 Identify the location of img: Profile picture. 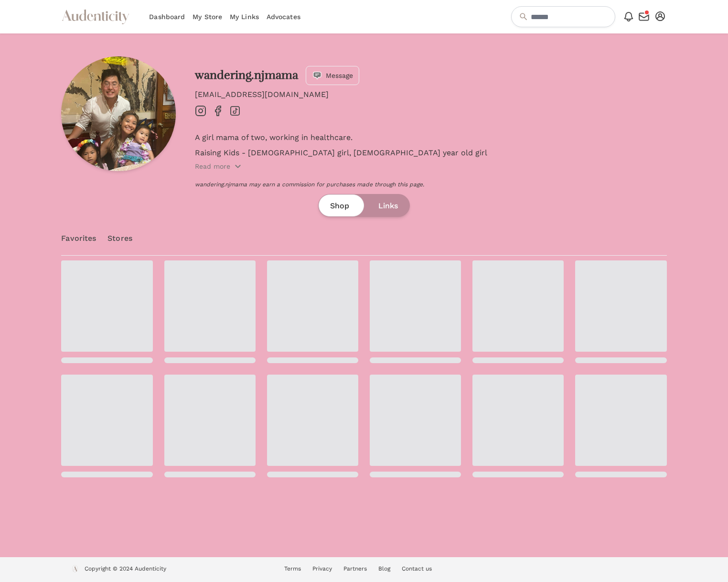
(118, 113).